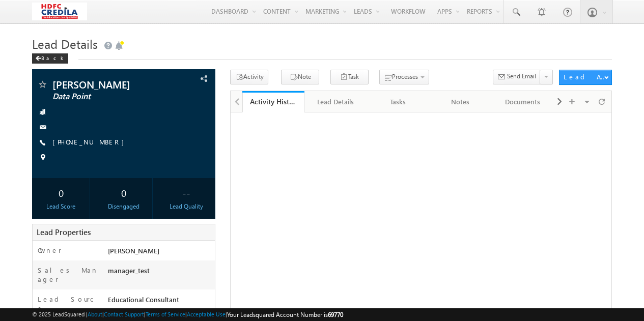 This screenshot has width=644, height=321. What do you see at coordinates (460, 102) in the screenshot?
I see `div: Notes` at bounding box center [460, 102].